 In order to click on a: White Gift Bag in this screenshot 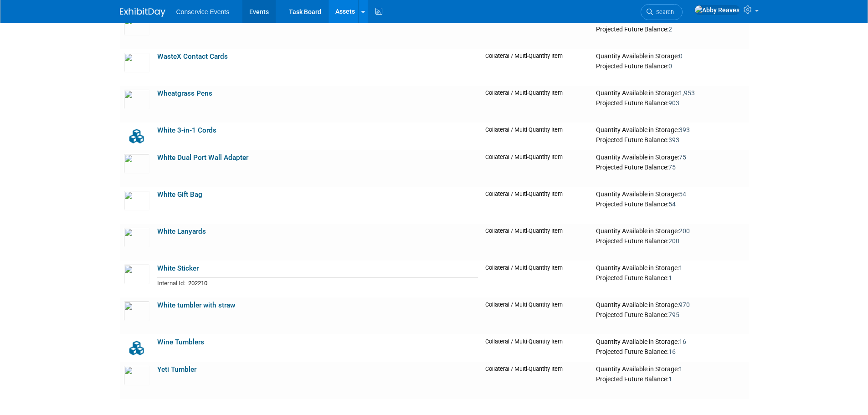, I will do `click(180, 195)`.